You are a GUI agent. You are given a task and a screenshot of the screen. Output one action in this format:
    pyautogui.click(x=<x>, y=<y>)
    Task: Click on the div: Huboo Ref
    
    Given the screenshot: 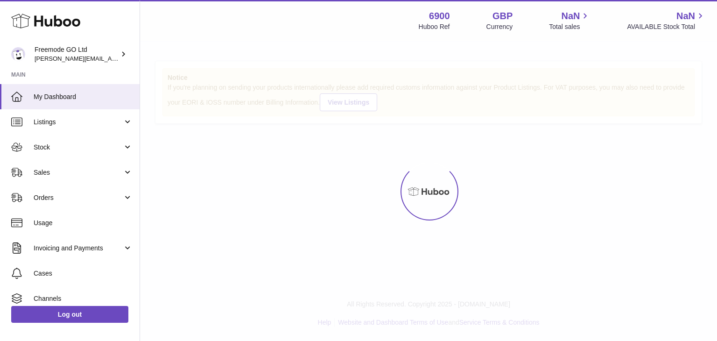 What is the action you would take?
    pyautogui.click(x=434, y=27)
    